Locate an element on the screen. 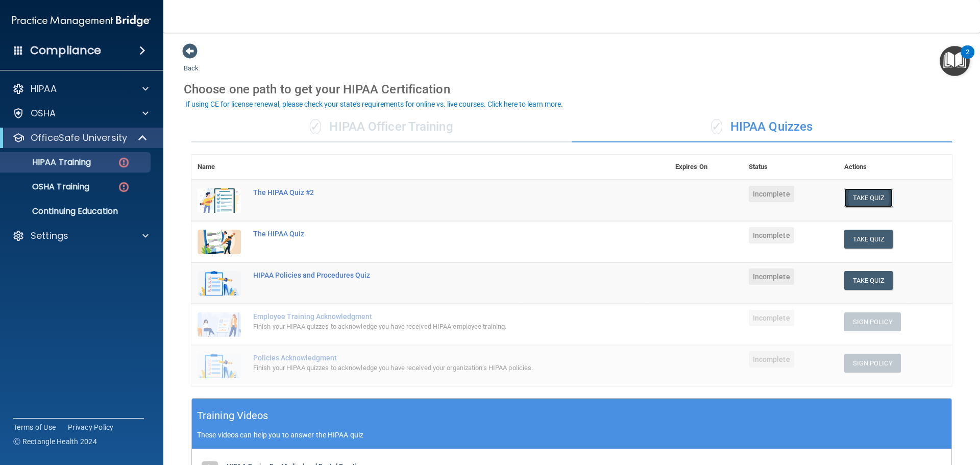  div: The HIPAA Quiz is located at coordinates (436, 234).